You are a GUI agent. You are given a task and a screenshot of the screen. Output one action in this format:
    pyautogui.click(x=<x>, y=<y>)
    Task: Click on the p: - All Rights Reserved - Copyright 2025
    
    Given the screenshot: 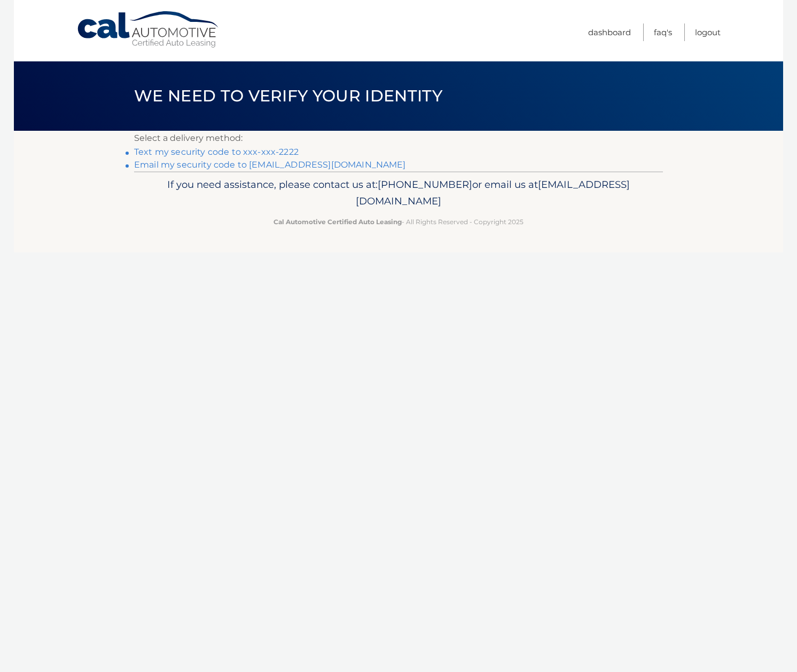 What is the action you would take?
    pyautogui.click(x=398, y=221)
    